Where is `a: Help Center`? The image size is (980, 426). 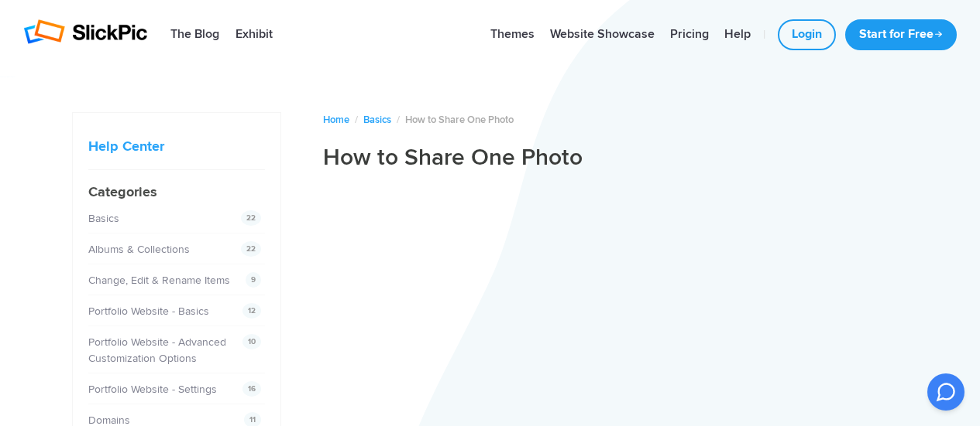 a: Help Center is located at coordinates (126, 146).